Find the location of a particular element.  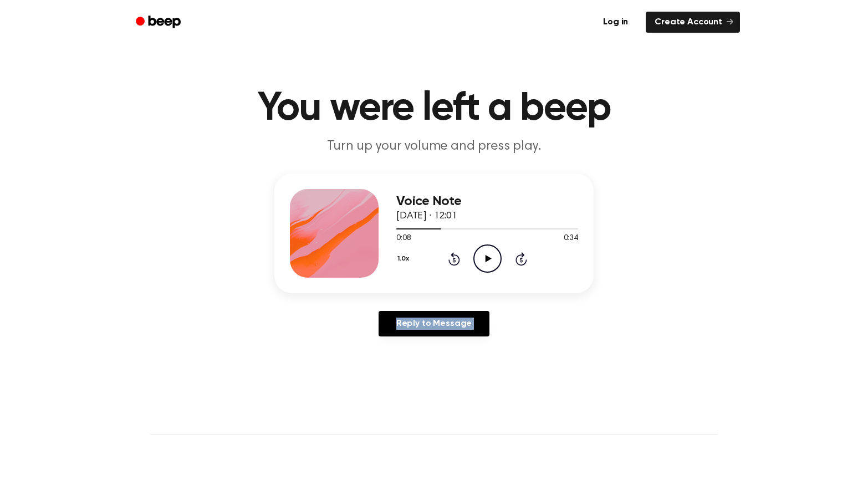

a: Reply to Message is located at coordinates (434, 324).